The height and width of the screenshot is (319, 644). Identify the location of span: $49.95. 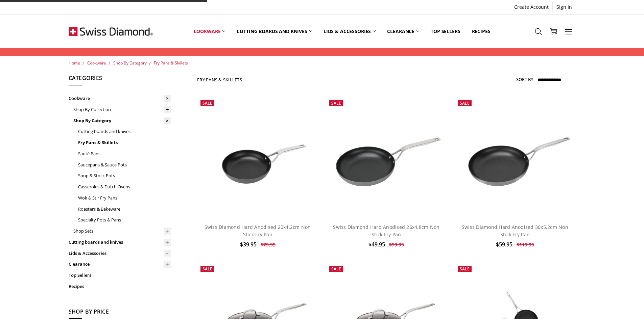
(376, 244).